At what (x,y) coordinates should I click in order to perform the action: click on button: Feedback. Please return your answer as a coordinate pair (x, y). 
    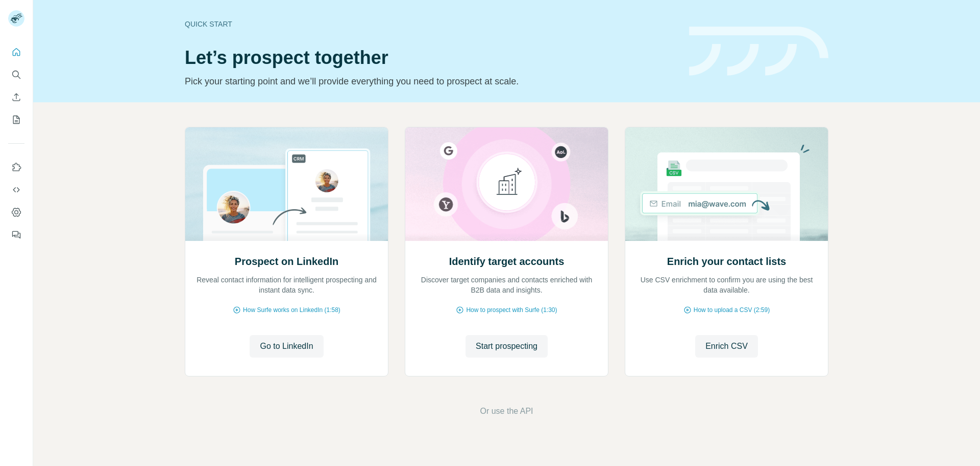
    Looking at the image, I should click on (16, 234).